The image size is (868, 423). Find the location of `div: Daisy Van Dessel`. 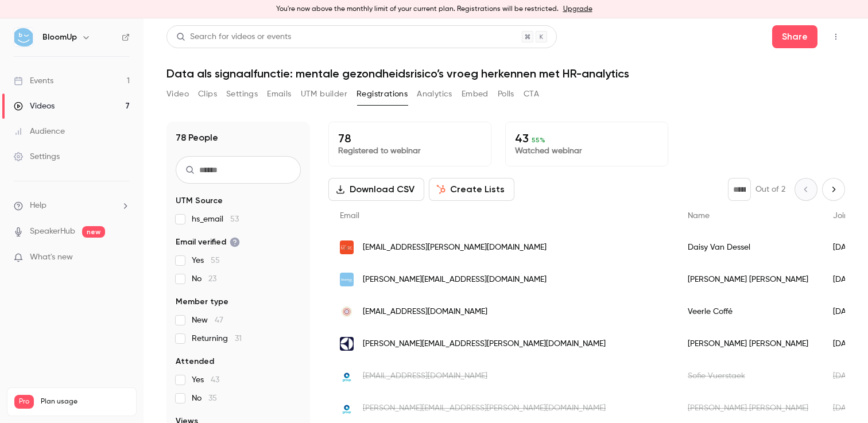

div: Daisy Van Dessel is located at coordinates (748, 247).